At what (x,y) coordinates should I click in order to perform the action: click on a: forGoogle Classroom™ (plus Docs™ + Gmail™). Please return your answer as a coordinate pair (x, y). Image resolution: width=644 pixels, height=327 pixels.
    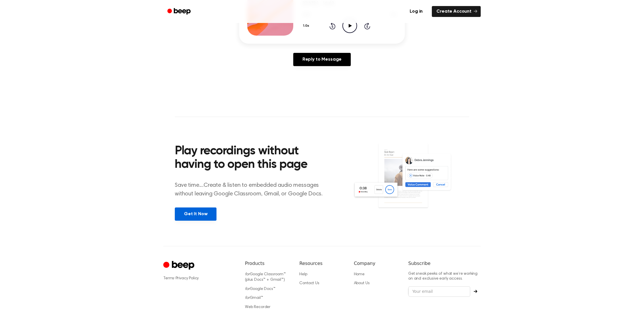
    Looking at the image, I should click on (265, 278).